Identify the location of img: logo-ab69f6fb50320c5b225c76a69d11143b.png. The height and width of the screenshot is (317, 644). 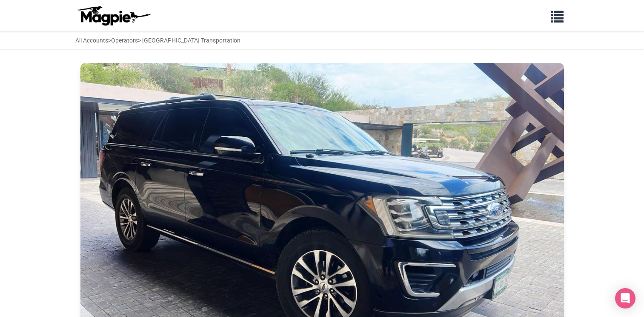
(114, 16).